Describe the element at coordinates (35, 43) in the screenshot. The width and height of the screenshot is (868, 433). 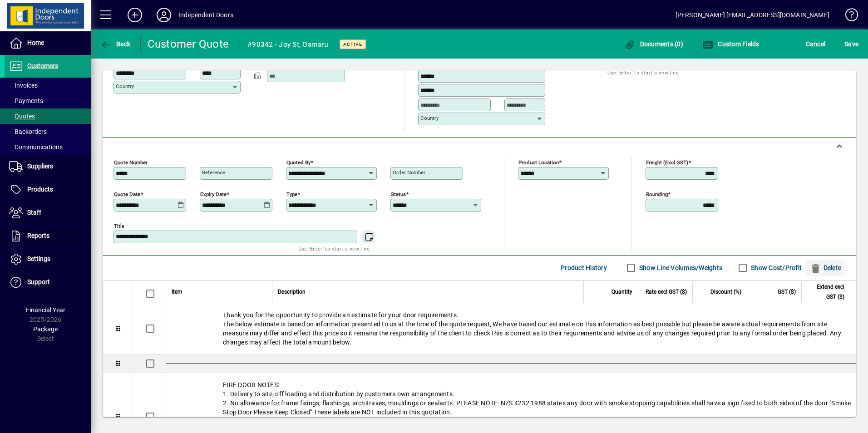
I see `span: Home` at that location.